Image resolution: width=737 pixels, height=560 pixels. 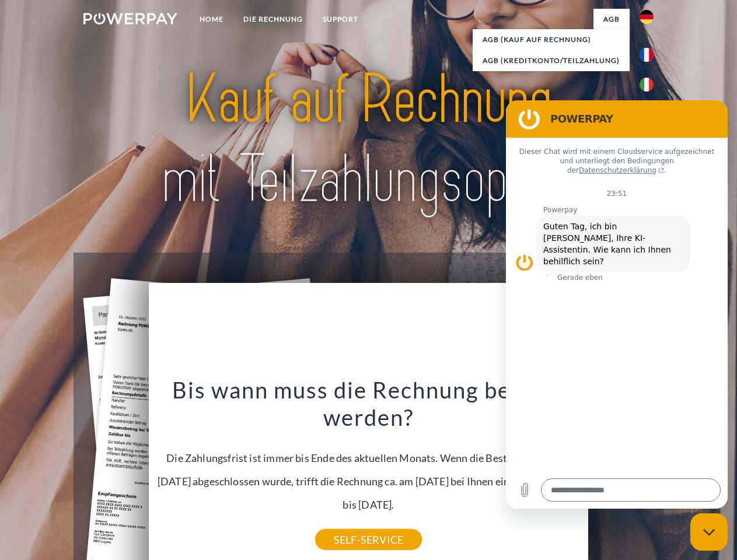 What do you see at coordinates (647, 84) in the screenshot?
I see `img: it` at bounding box center [647, 84].